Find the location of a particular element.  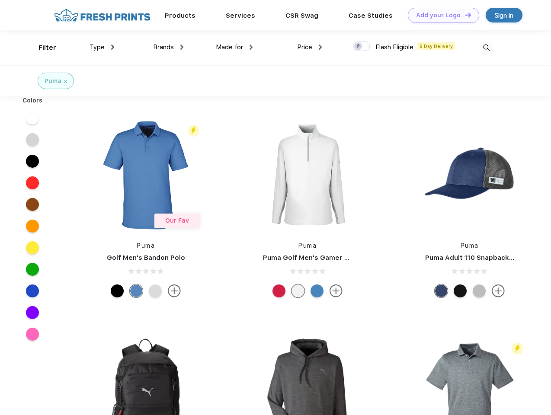

a: Services is located at coordinates (240, 16).